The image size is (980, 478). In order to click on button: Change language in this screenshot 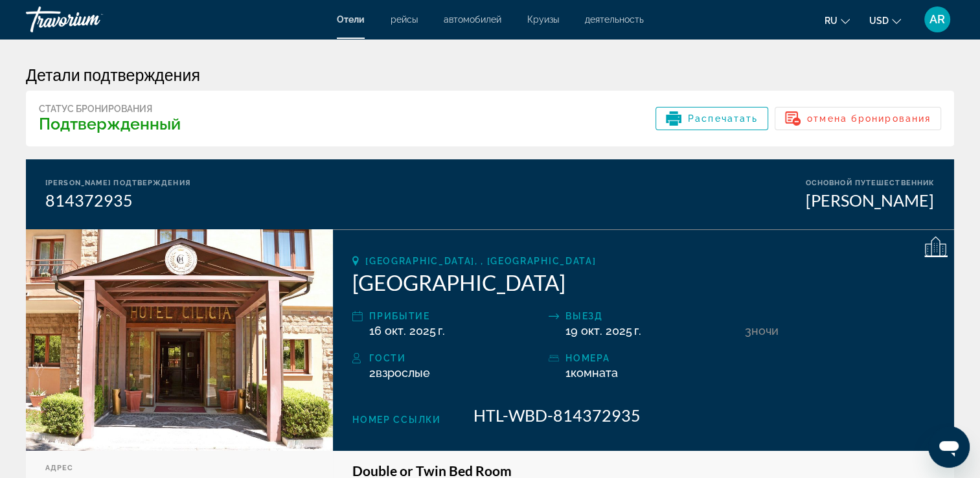, I will do `click(837, 20)`.